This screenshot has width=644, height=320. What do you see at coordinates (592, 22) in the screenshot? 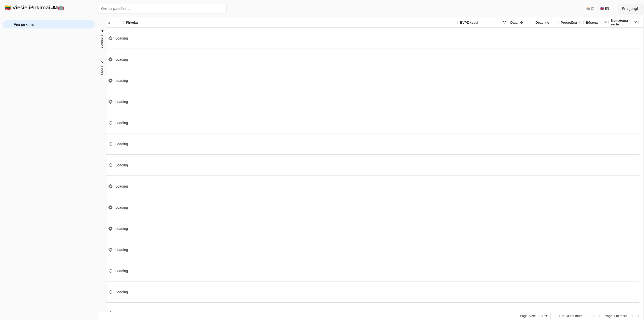
I see `span: Būsena` at bounding box center [592, 22].